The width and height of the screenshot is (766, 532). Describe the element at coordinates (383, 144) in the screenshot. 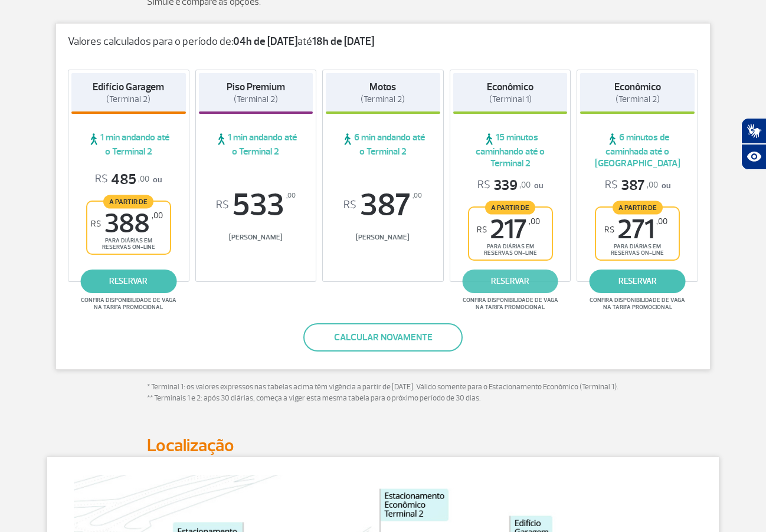

I see `span: 6 min andando até o Terminal 2` at that location.